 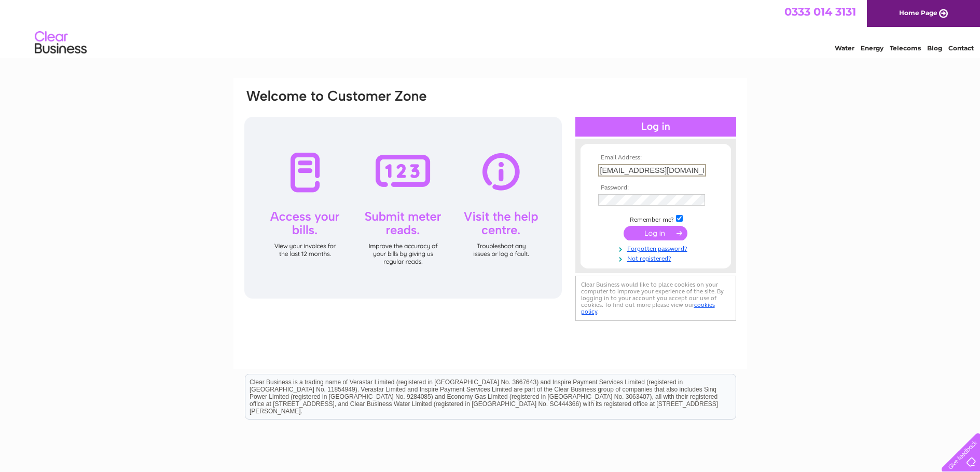 I want to click on a: Blog, so click(x=935, y=48).